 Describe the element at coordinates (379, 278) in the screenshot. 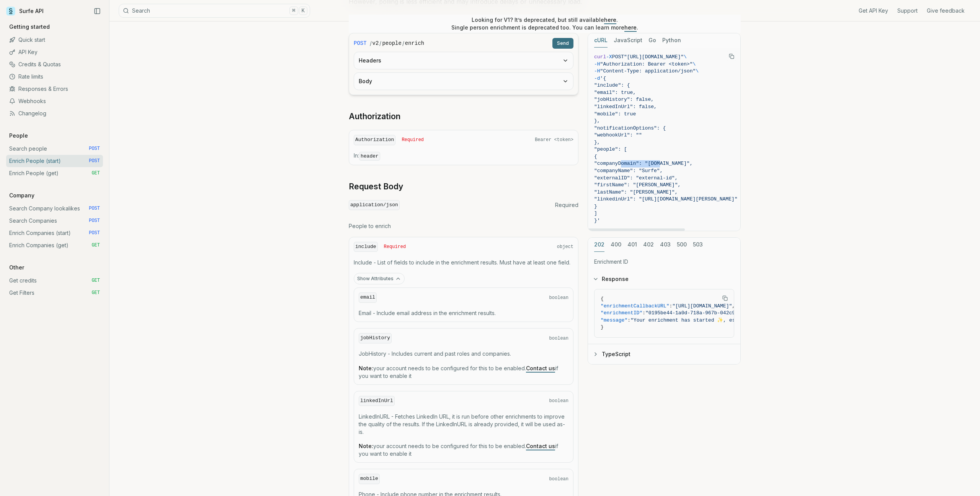

I see `button: Show Attributes` at that location.